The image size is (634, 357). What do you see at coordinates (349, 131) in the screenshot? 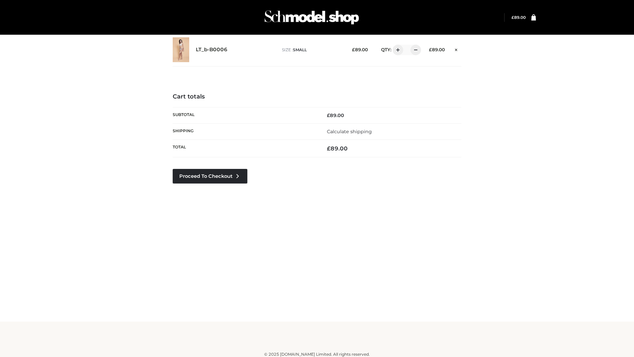
I see `a: Calculate shipping` at bounding box center [349, 131].